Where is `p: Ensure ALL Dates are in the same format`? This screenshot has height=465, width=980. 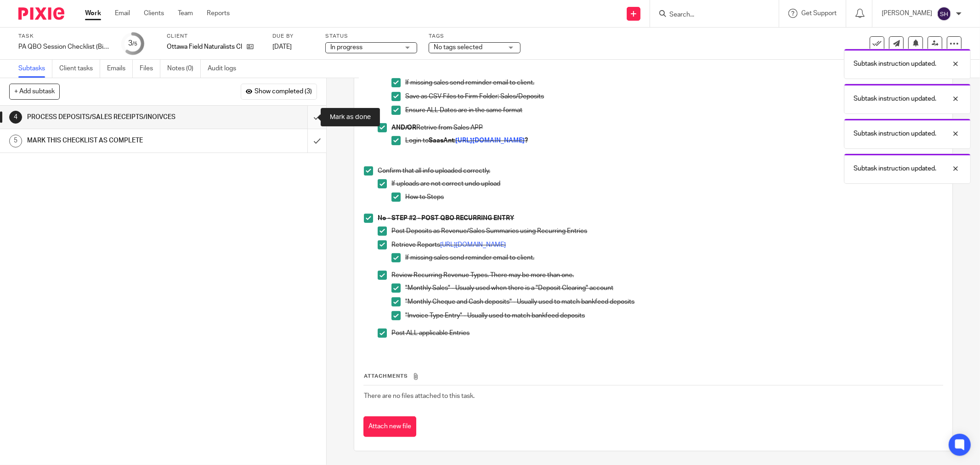 p: Ensure ALL Dates are in the same format is located at coordinates (674, 110).